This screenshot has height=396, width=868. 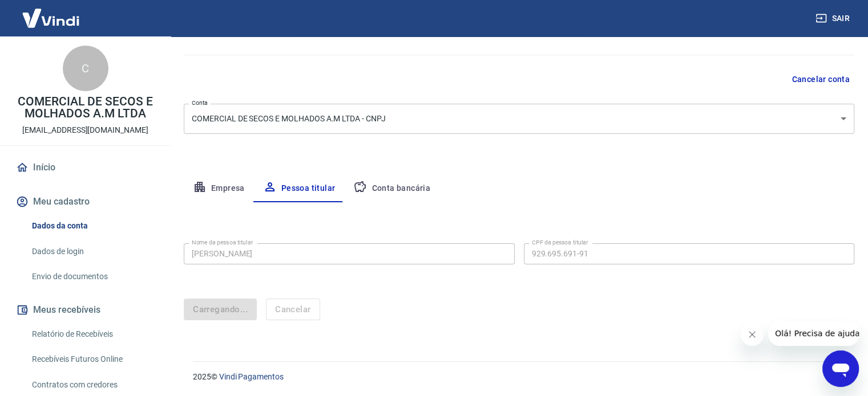 I want to click on a: Envio de documentos, so click(x=92, y=276).